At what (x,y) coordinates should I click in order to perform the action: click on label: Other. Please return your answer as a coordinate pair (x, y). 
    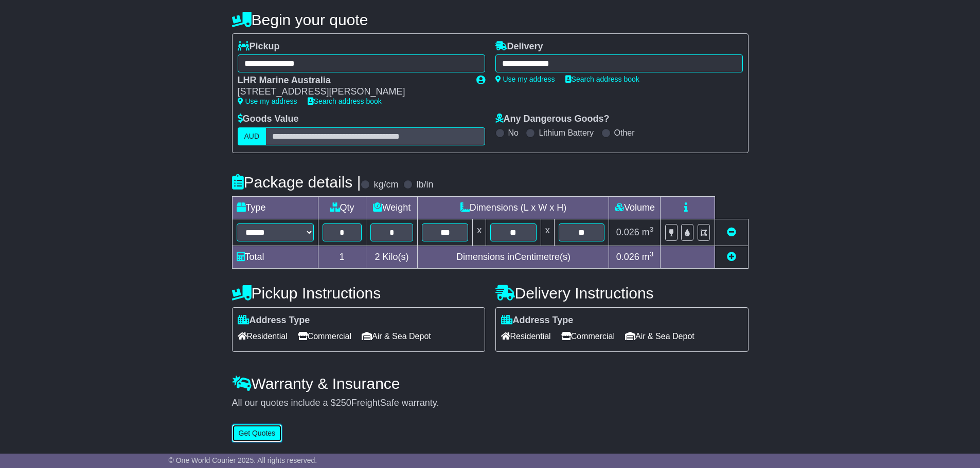
    Looking at the image, I should click on (624, 133).